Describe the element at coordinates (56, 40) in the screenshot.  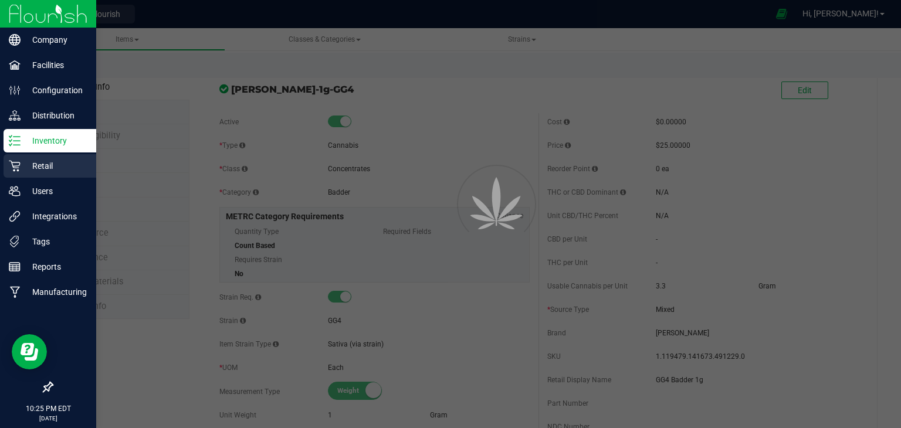
I see `p: Company` at that location.